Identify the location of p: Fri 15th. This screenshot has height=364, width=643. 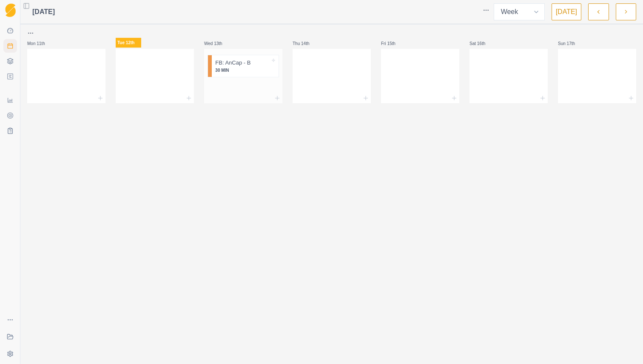
(394, 43).